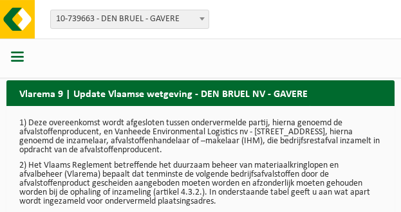 The width and height of the screenshot is (401, 212). I want to click on span: 10-739663 - DEN BRUEL - GAVERE, so click(129, 19).